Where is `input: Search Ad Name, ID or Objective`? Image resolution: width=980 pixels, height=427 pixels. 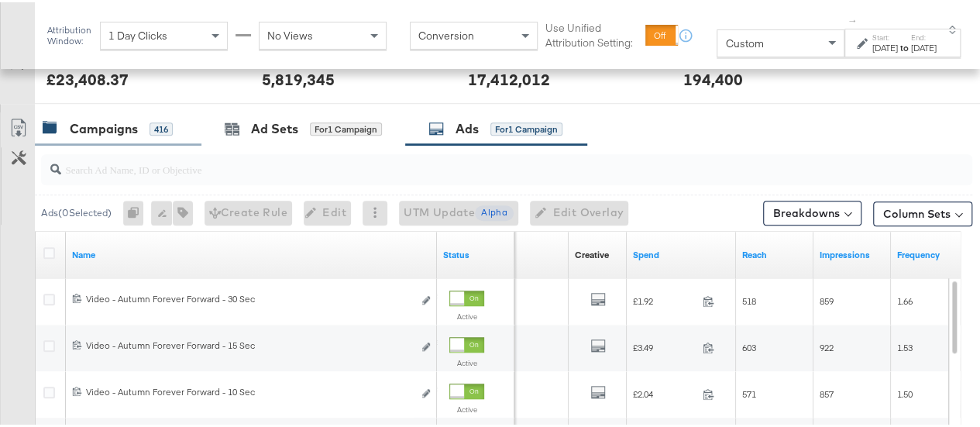 input: Search Ad Name, ID or Objective is located at coordinates (476, 160).